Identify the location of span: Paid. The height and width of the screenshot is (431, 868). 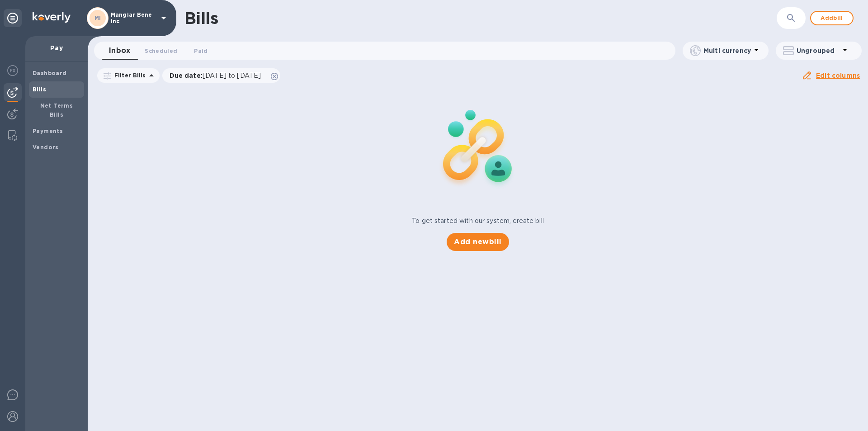
(201, 50).